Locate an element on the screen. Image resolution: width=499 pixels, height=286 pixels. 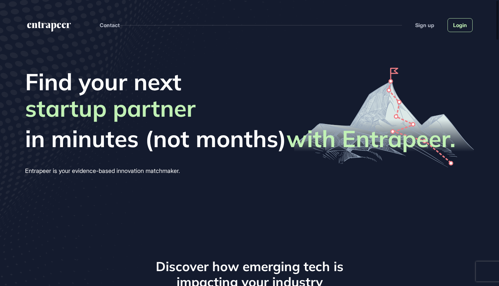
a: Login is located at coordinates (460, 25).